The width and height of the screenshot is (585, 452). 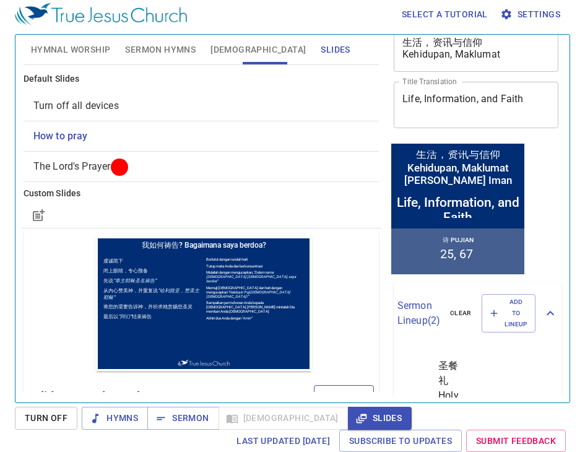 What do you see at coordinates (108, 10) in the screenshot?
I see `h1: 我如何祷告? Bagaimana saya berdoa?` at bounding box center [108, 10].